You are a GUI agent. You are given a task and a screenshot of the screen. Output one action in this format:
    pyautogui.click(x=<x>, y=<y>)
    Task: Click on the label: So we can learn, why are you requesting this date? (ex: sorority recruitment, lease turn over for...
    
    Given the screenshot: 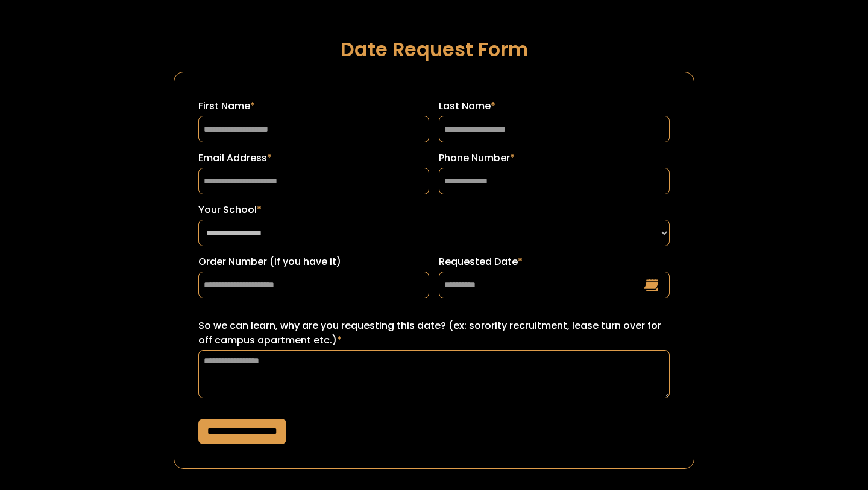 What is the action you would take?
    pyautogui.click(x=434, y=333)
    